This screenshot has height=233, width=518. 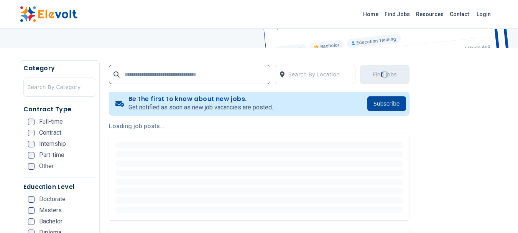 What do you see at coordinates (31, 166) in the screenshot?
I see `input: Other` at bounding box center [31, 166].